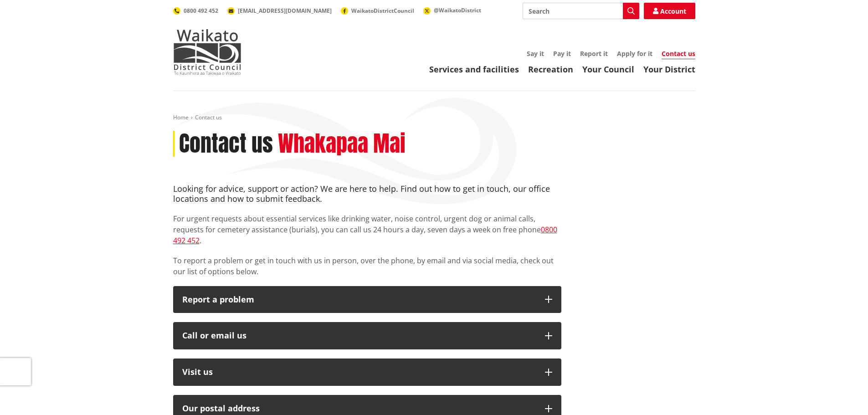  What do you see at coordinates (580, 11) in the screenshot?
I see `input: Search input` at bounding box center [580, 11].